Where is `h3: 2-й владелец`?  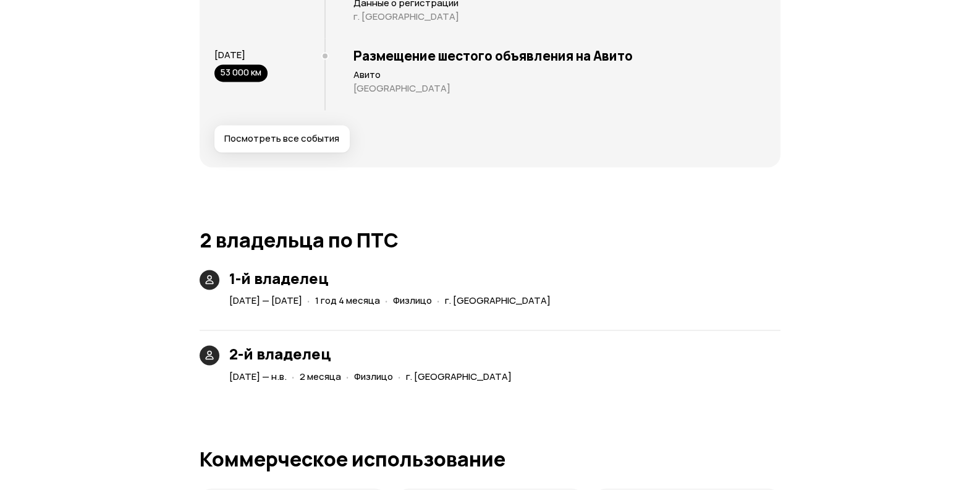 h3: 2-й владелец is located at coordinates (373, 354).